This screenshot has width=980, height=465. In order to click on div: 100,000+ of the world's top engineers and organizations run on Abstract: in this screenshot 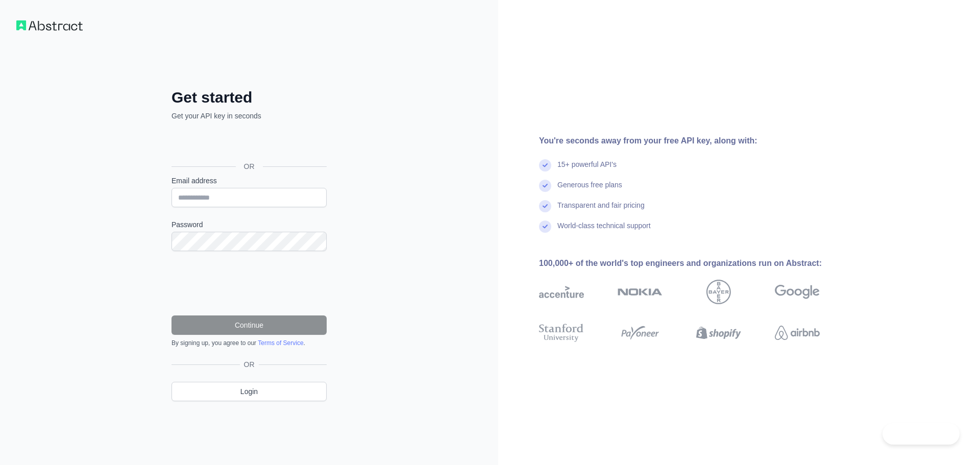, I will do `click(696, 263)`.